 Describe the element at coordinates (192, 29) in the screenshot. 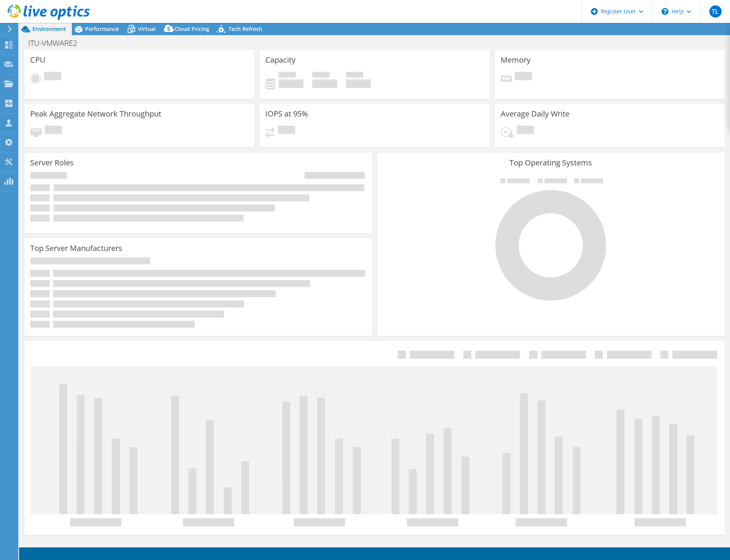

I see `span: Cloud Pricing` at that location.